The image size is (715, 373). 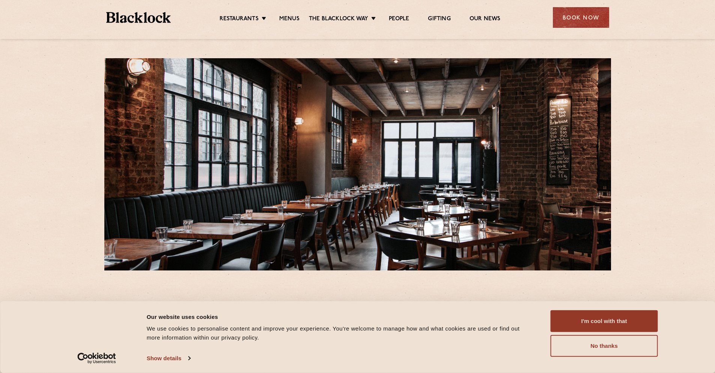 What do you see at coordinates (581, 17) in the screenshot?
I see `div: Book Now` at bounding box center [581, 17].